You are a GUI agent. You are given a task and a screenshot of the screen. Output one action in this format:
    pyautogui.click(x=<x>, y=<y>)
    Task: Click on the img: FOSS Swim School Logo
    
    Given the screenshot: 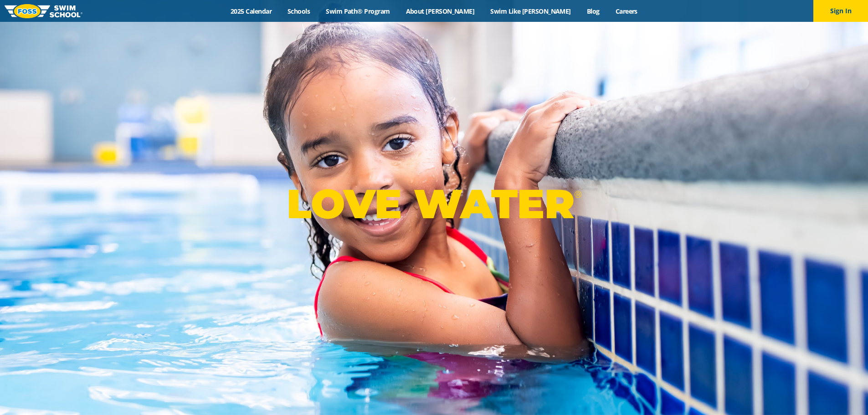 What is the action you would take?
    pyautogui.click(x=43, y=11)
    